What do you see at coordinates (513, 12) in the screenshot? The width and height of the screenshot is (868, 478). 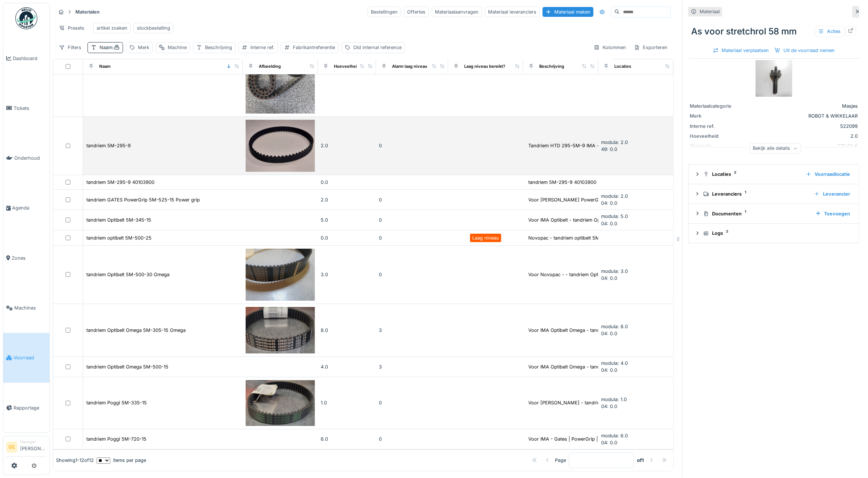 I see `div: Materiaal leveranciers` at bounding box center [513, 12].